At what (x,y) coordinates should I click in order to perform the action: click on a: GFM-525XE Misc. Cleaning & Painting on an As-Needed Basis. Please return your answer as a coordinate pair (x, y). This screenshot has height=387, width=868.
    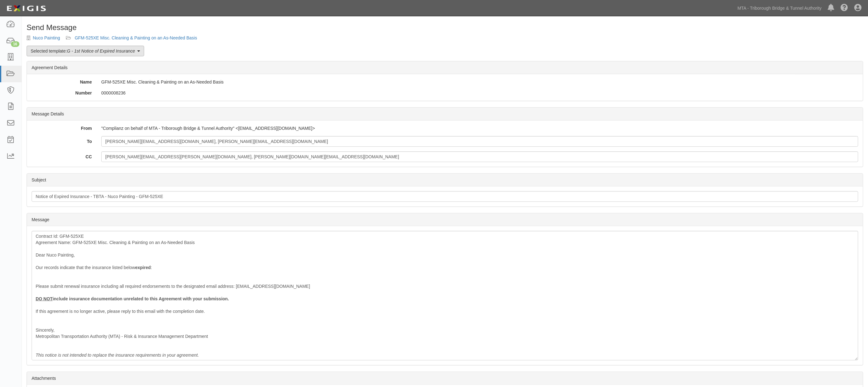
    Looking at the image, I should click on (135, 38).